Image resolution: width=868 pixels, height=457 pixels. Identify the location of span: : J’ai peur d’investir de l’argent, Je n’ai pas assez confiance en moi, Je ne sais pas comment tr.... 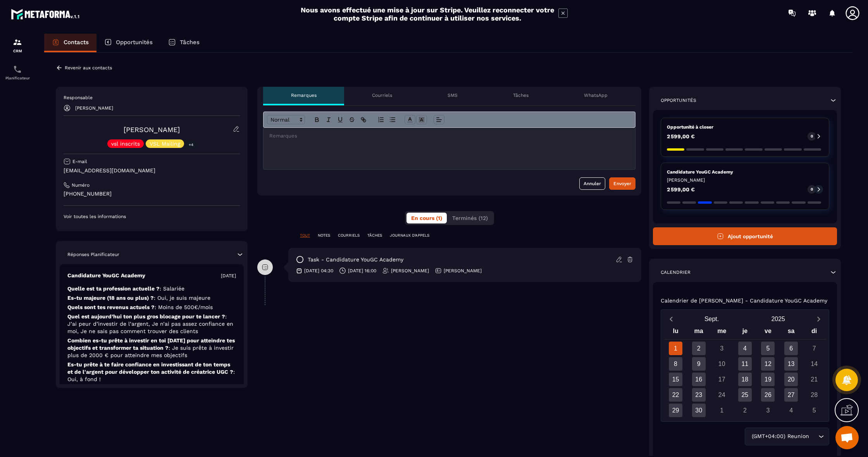
(150, 324).